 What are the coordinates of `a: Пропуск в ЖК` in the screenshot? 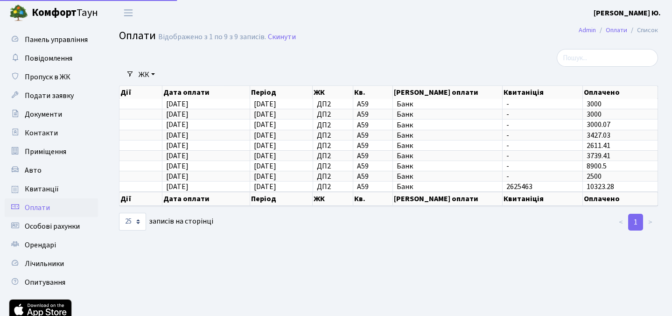 It's located at (51, 77).